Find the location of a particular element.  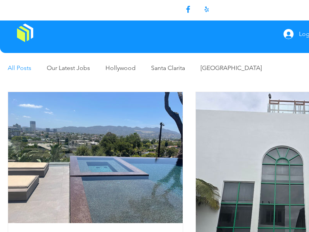

img: Facebook is located at coordinates (188, 9).